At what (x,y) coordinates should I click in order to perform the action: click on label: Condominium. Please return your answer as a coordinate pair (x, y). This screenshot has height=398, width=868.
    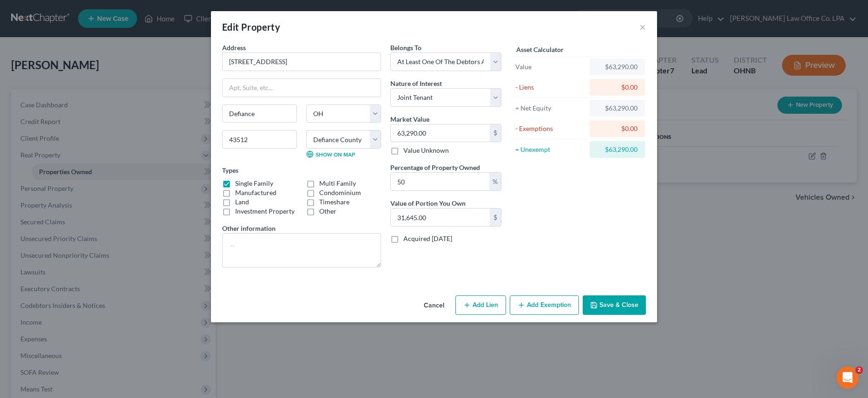
    Looking at the image, I should click on (340, 193).